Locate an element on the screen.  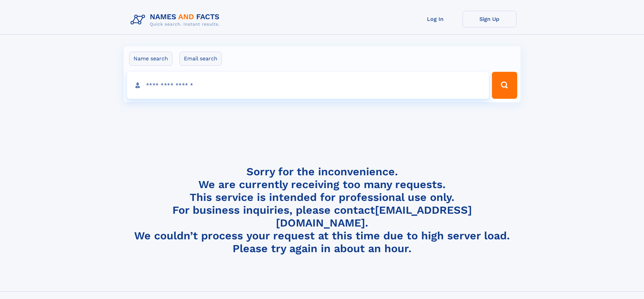
button: Search Button is located at coordinates (504, 86).